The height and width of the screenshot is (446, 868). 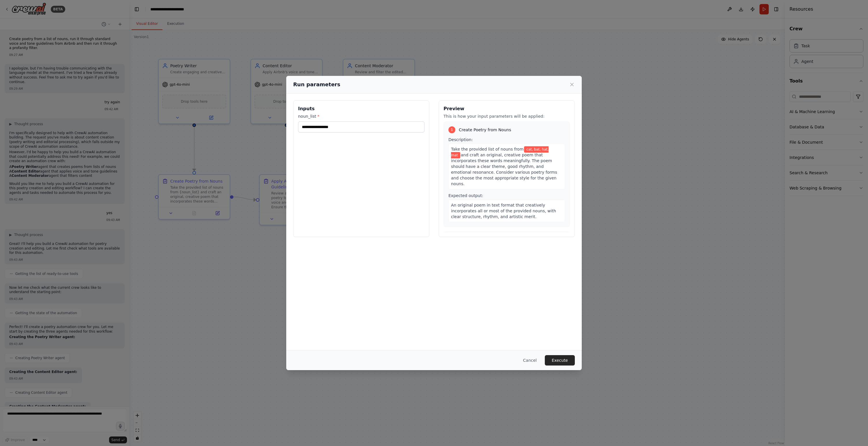 I want to click on button: Execute, so click(x=560, y=360).